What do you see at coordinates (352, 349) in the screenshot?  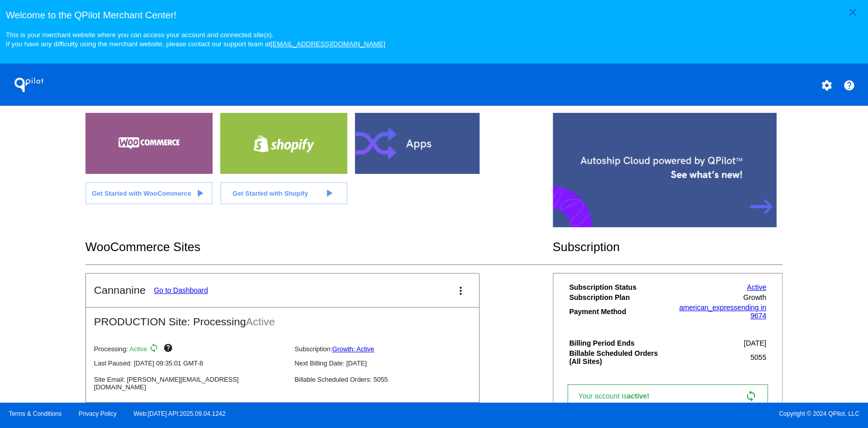 I see `a: Growth: Active` at bounding box center [352, 349].